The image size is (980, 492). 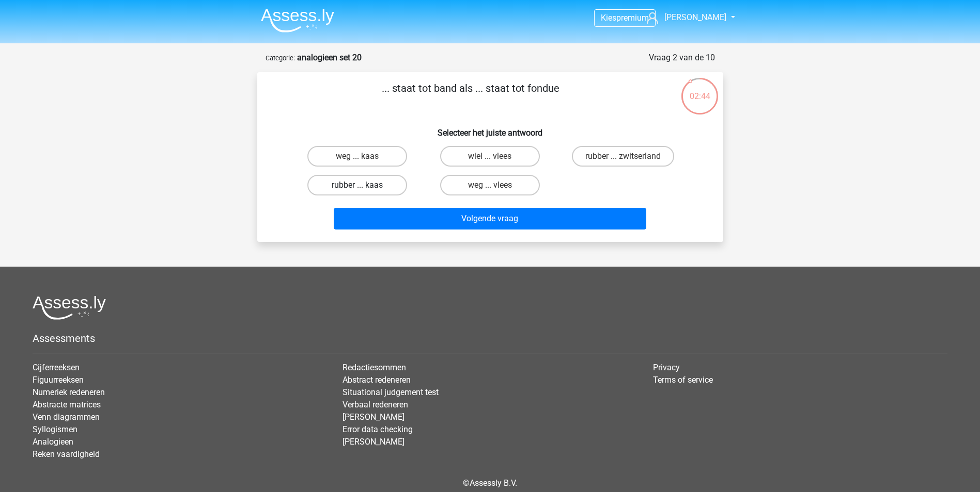 I want to click on span: Kies, so click(x=608, y=18).